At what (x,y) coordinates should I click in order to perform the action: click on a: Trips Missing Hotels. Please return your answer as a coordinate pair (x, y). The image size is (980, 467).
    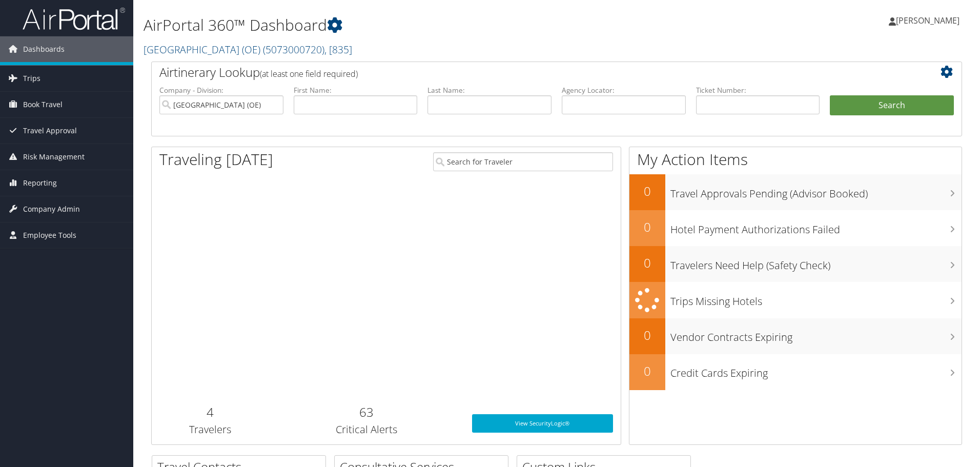
    Looking at the image, I should click on (795, 300).